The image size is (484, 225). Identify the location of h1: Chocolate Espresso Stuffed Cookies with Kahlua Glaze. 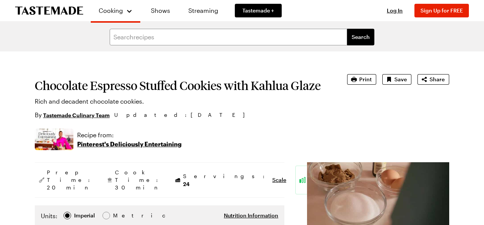
(180, 85).